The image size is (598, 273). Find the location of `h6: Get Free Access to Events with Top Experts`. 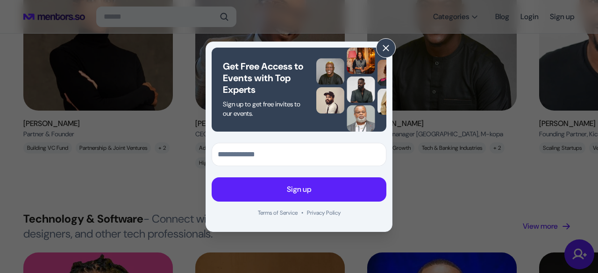

h6: Get Free Access to Events with Top Experts is located at coordinates (266, 78).